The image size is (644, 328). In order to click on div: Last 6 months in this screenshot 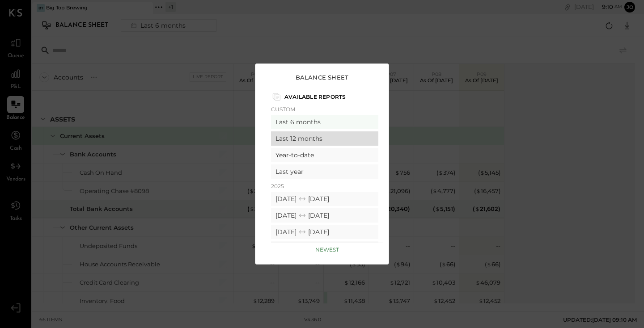, I will do `click(325, 122)`.